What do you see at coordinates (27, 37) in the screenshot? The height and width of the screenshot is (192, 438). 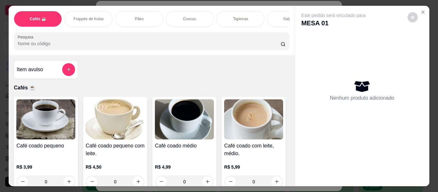 I see `label: Pesquisa` at bounding box center [27, 37].